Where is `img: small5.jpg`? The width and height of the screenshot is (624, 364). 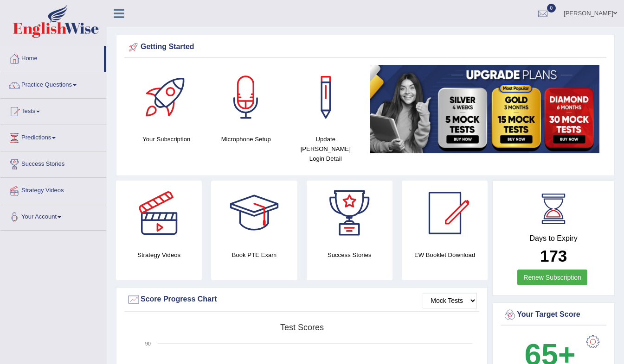 img: small5.jpg is located at coordinates (485, 109).